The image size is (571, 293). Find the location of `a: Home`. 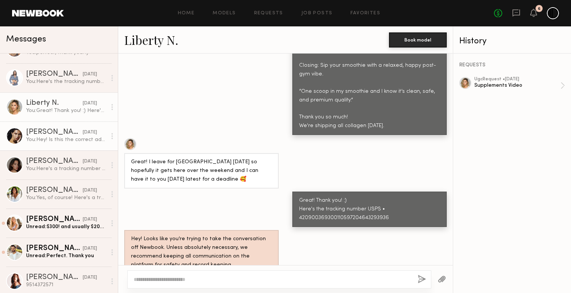

a: Home is located at coordinates (186, 13).